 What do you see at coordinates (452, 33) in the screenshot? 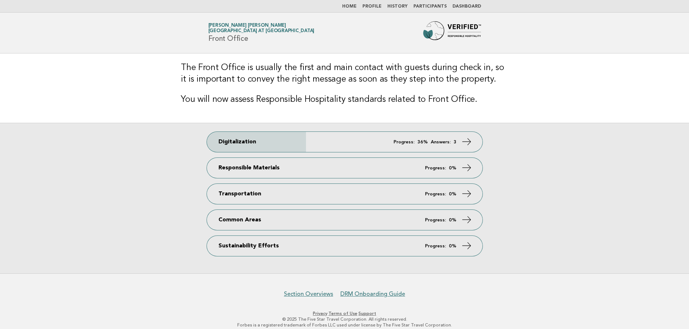
I see `img: Forbes Travel Guide` at bounding box center [452, 33].